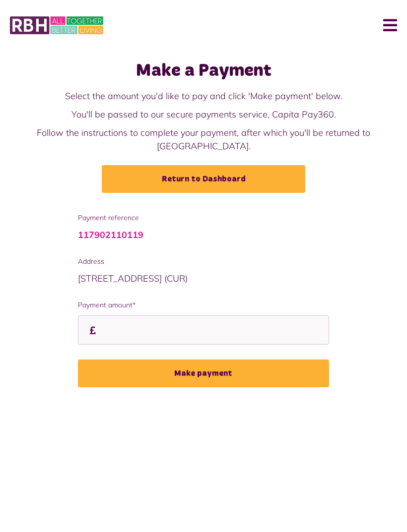 The image size is (407, 532). Describe the element at coordinates (204, 305) in the screenshot. I see `label: Payment amount*` at that location.